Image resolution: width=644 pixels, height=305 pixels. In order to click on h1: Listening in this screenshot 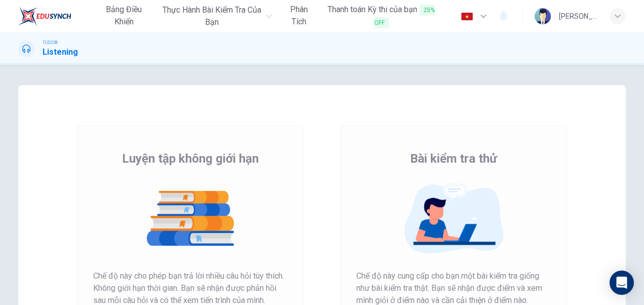, I will do `click(60, 52)`.